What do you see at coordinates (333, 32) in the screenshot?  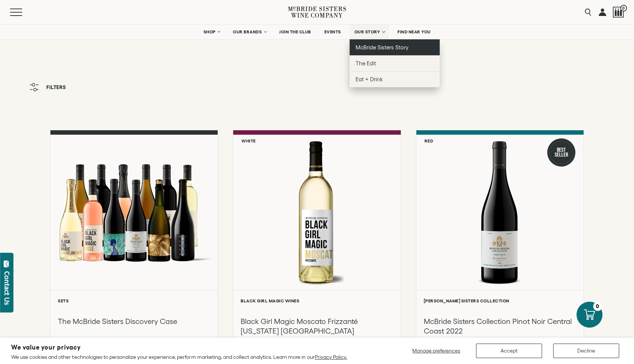 I see `a: EVENTS` at bounding box center [333, 32].